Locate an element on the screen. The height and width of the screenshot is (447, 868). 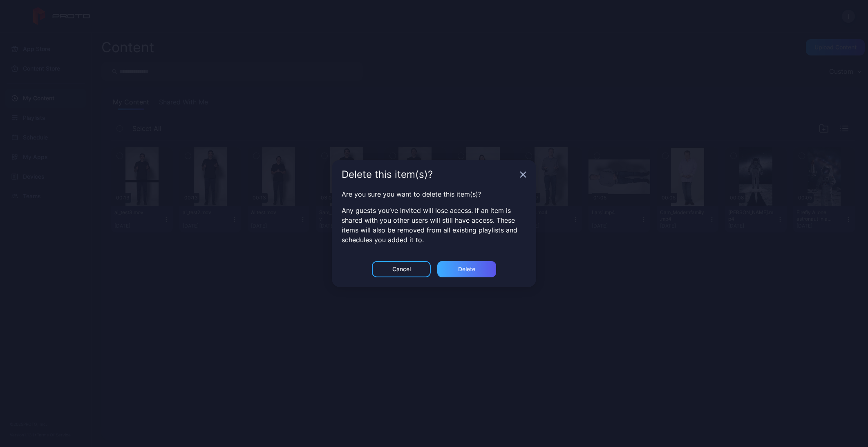
p: Any guests you’ve invited will lose access. If an item is shared with you other users will still ... is located at coordinates (434, 226).